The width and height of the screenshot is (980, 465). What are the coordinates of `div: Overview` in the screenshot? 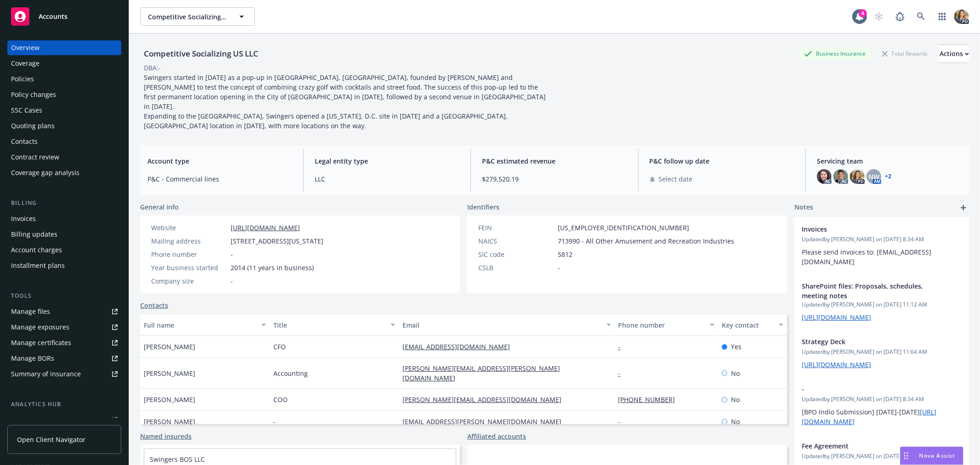 It's located at (25, 48).